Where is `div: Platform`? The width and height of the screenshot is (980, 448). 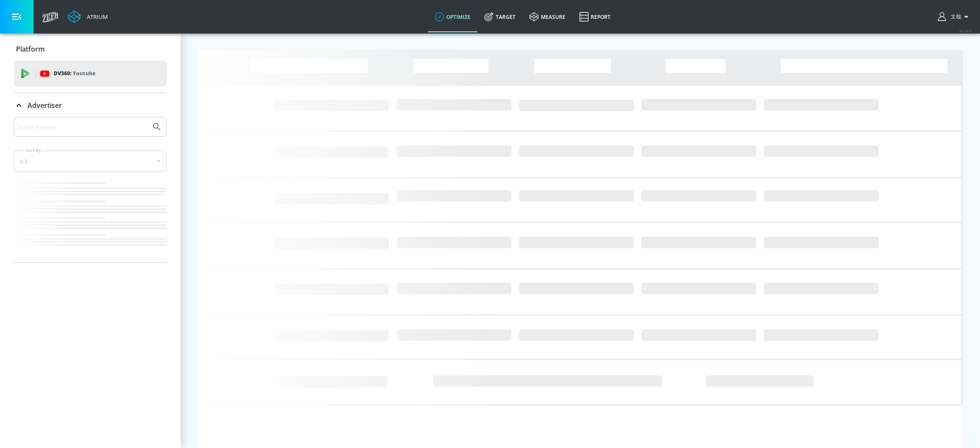
div: Platform is located at coordinates (90, 49).